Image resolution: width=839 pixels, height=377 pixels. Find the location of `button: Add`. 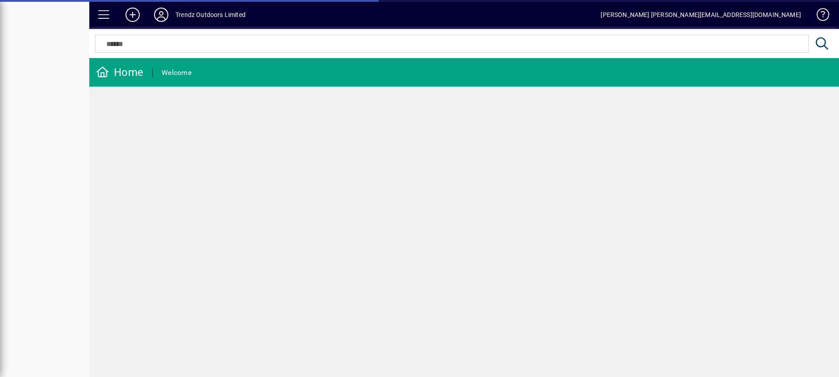

button: Add is located at coordinates (133, 15).